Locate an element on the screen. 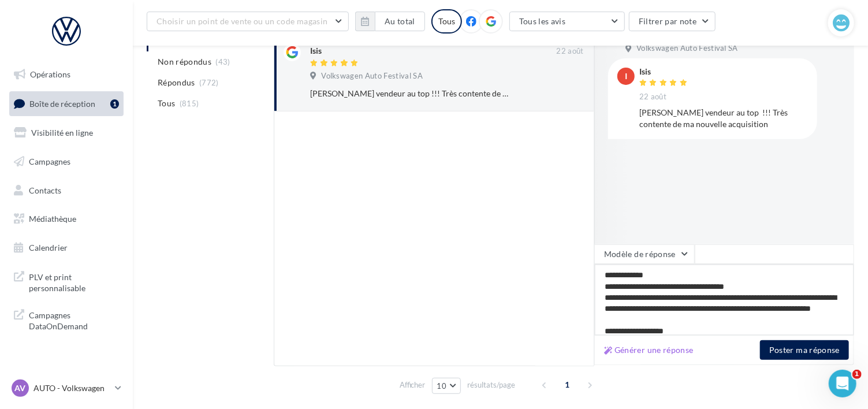 This screenshot has width=868, height=409. span: Visibilité en ligne is located at coordinates (62, 132).